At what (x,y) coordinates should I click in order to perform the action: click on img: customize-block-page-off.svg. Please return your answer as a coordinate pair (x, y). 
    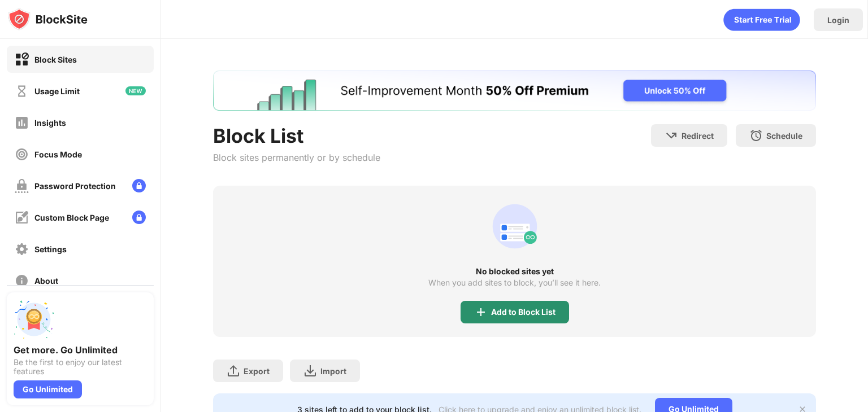
    Looking at the image, I should click on (21, 217).